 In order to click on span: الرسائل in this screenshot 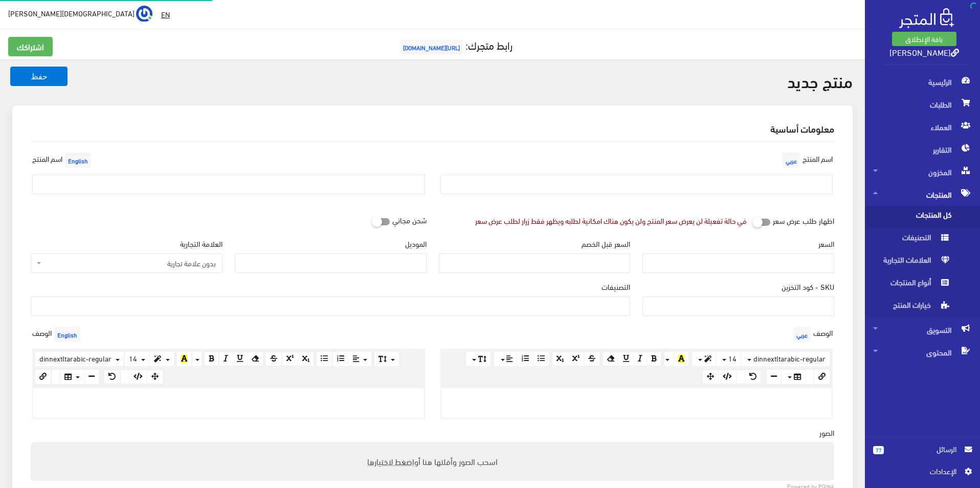, I will do `click(925, 449)`.